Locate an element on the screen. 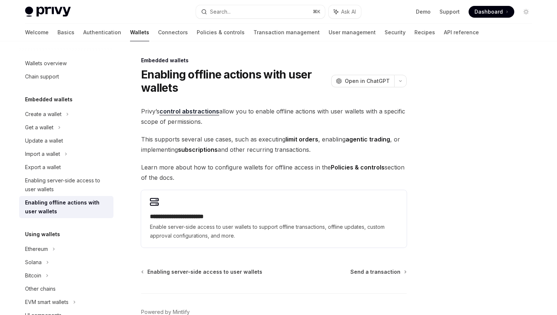  button: Toggle dark mode is located at coordinates (526, 12).